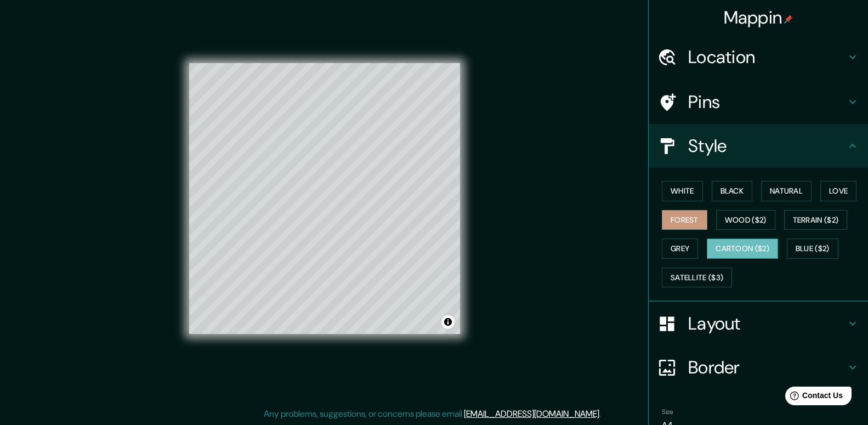 The width and height of the screenshot is (868, 425). I want to click on div: Location, so click(759, 57).